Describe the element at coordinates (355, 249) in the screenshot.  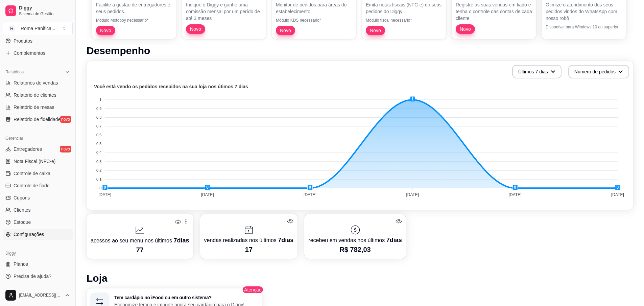
I see `p: R$ 782,03` at that location.